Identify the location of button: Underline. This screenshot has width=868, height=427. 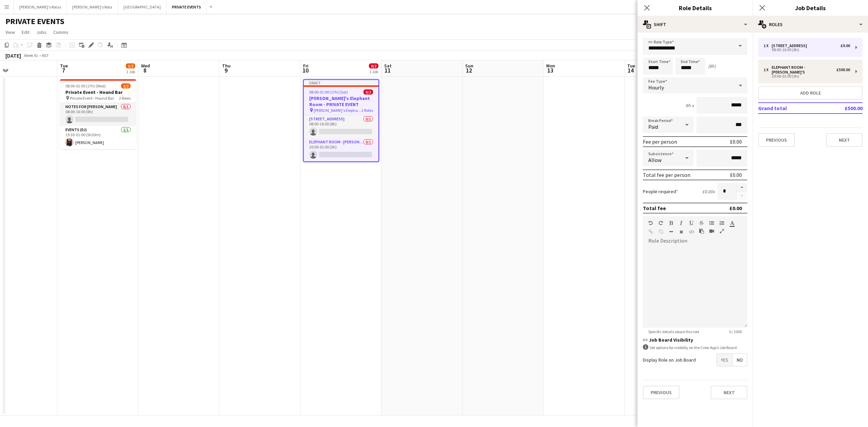
(691, 223).